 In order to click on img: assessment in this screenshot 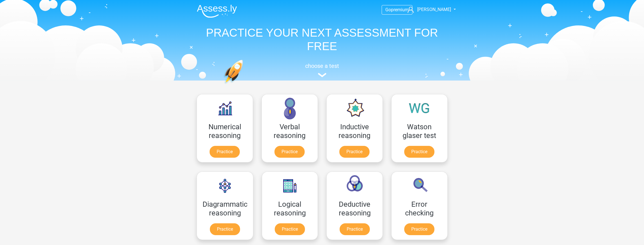, I will do `click(322, 75)`.